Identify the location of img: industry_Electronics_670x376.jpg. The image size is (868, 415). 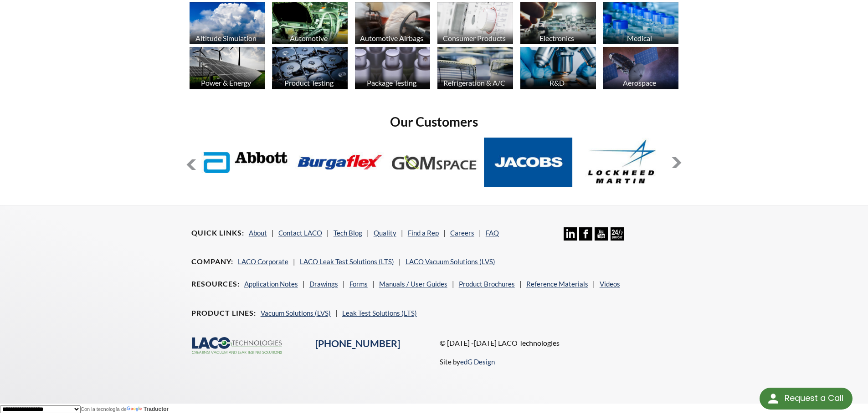
(558, 23).